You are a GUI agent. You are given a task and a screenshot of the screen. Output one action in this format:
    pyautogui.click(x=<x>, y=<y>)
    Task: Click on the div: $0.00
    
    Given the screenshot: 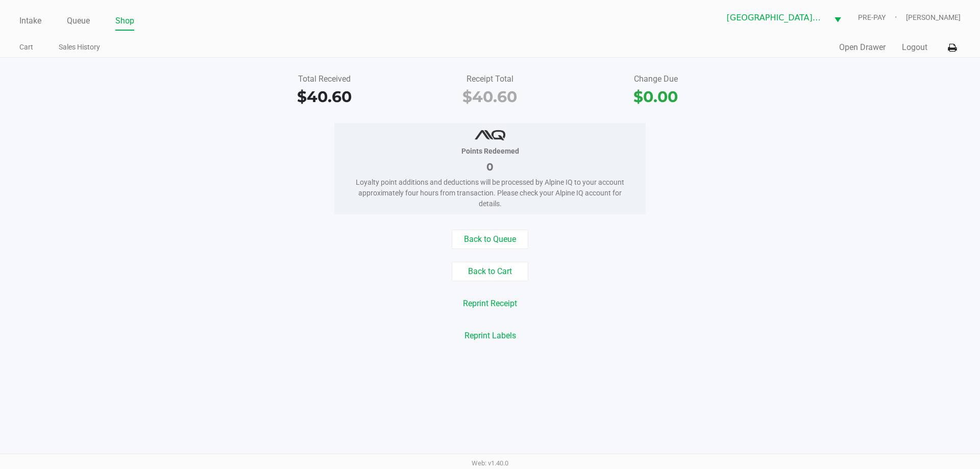 What is the action you would take?
    pyautogui.click(x=656, y=97)
    